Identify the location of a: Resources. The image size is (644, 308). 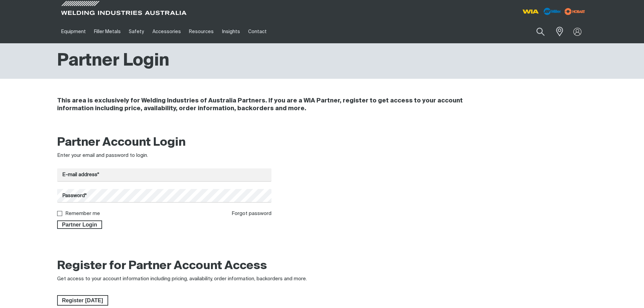
(201, 31).